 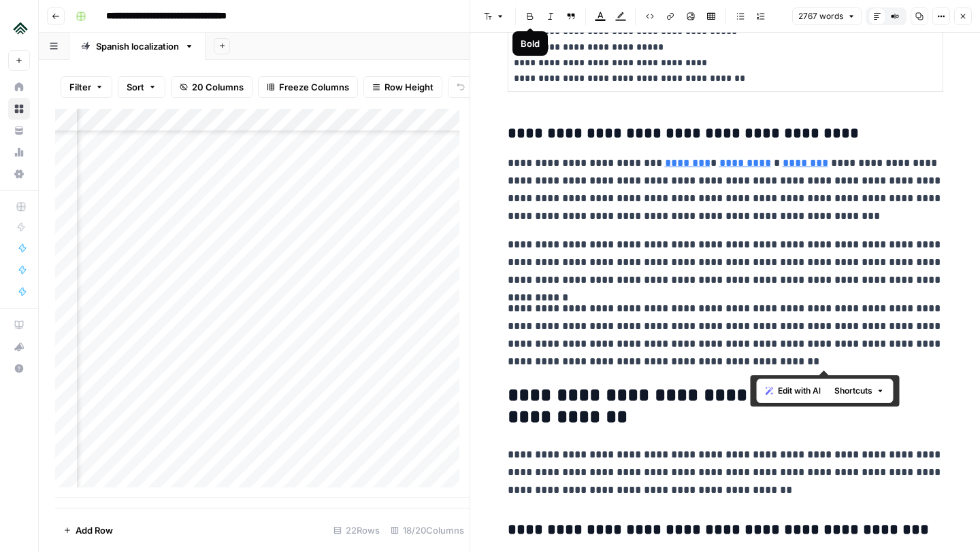 I want to click on div: What's new?, so click(x=19, y=347).